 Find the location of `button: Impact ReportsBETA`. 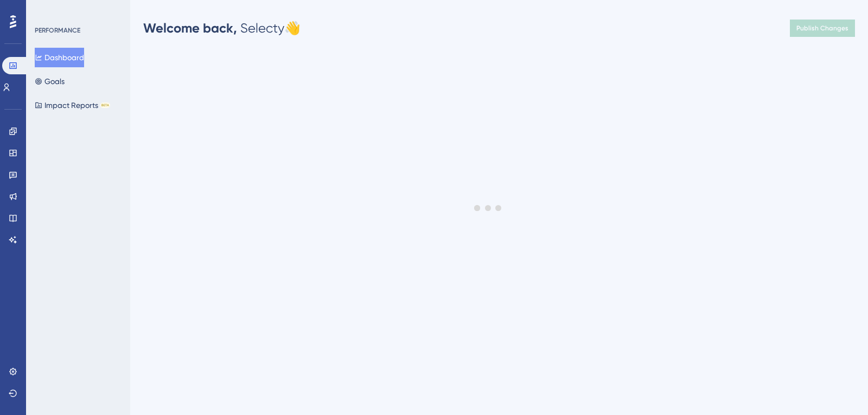

button: Impact ReportsBETA is located at coordinates (72, 106).